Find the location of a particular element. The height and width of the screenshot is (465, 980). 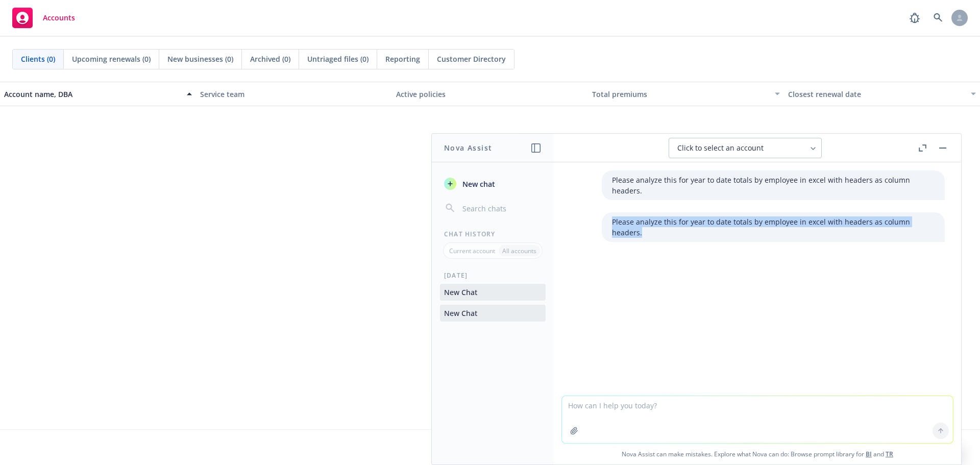

button: Total premiums is located at coordinates (686, 94).